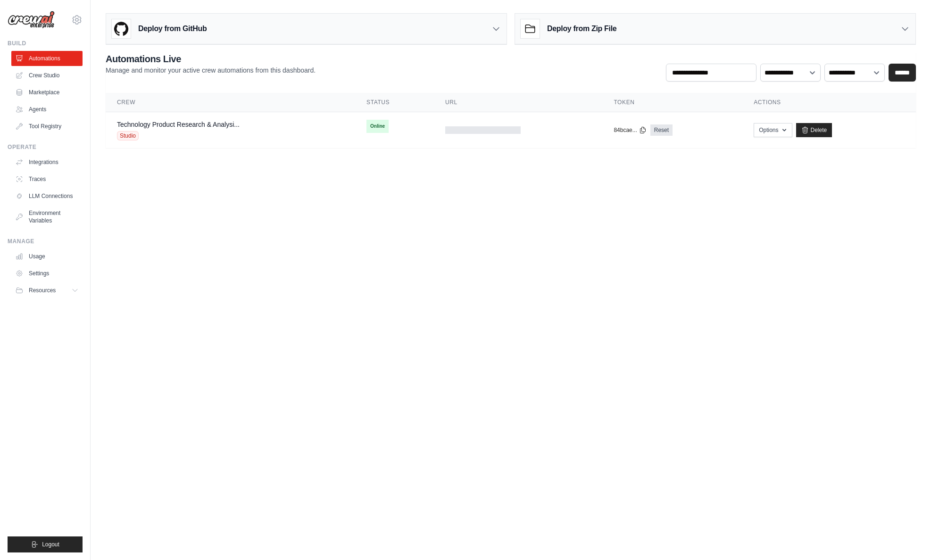  I want to click on a: Marketplace, so click(47, 92).